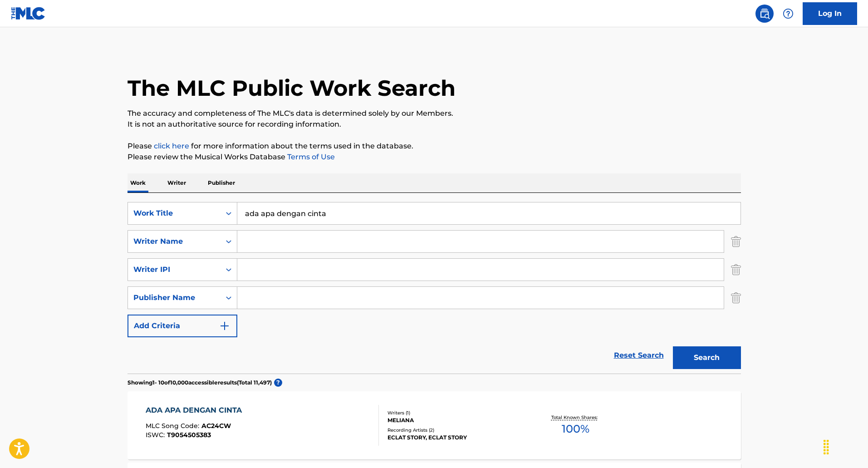 This screenshot has height=468, width=868. What do you see at coordinates (456, 421) in the screenshot?
I see `div: MELIANA` at bounding box center [456, 421].